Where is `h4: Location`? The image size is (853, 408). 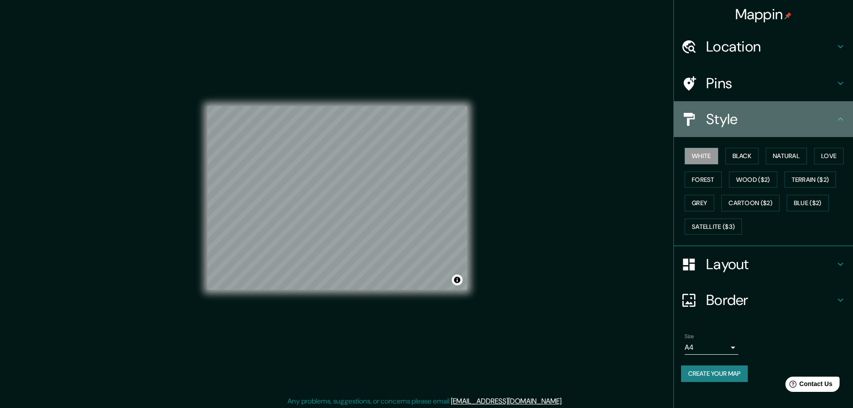 h4: Location is located at coordinates (771, 47).